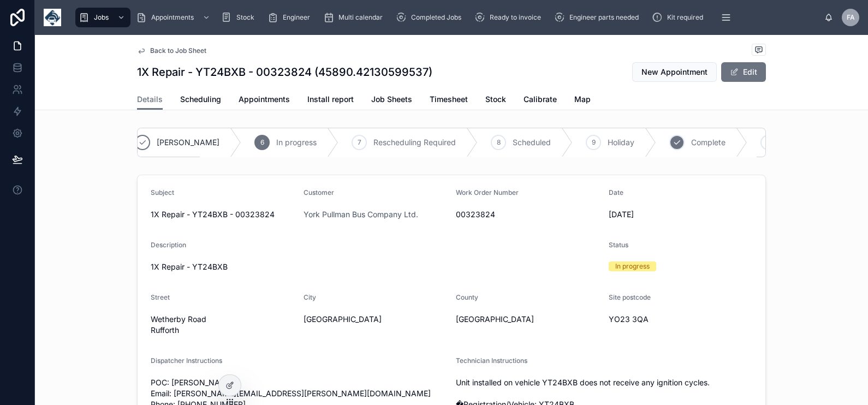 The image size is (868, 405). I want to click on span: YO23 3QA, so click(680, 320).